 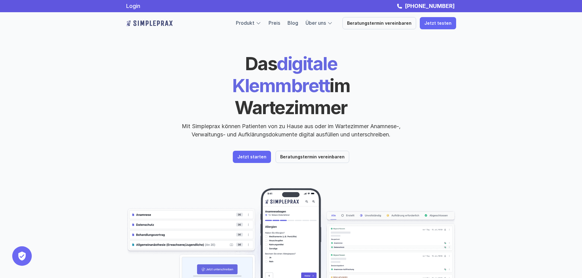 I want to click on a: Produkt, so click(x=245, y=23).